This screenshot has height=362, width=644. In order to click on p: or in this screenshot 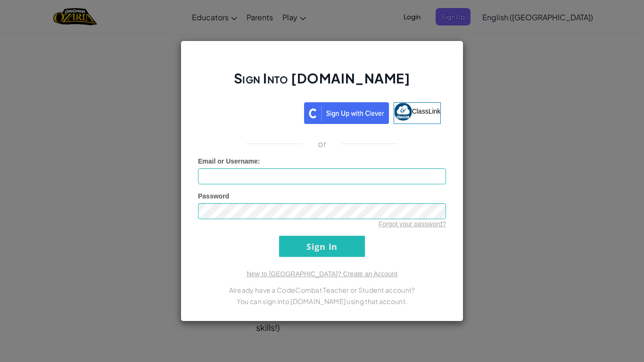, I will do `click(322, 144)`.